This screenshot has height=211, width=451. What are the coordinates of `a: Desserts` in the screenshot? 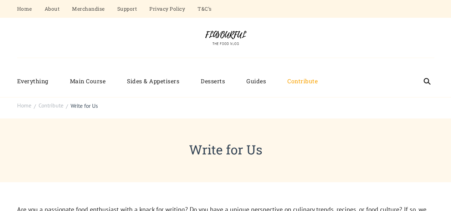 It's located at (213, 81).